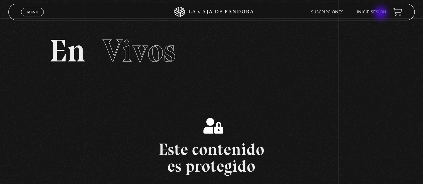  I want to click on span: Menu, so click(32, 12).